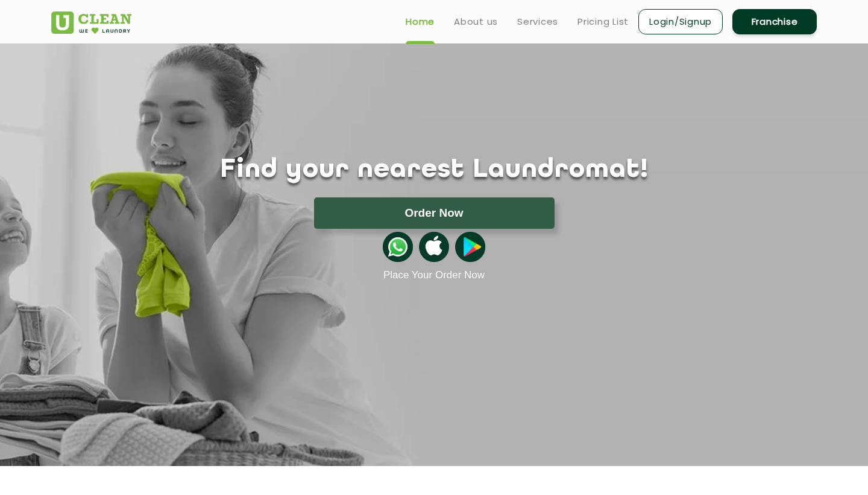 This screenshot has width=868, height=495. I want to click on a: Pricing List, so click(603, 21).